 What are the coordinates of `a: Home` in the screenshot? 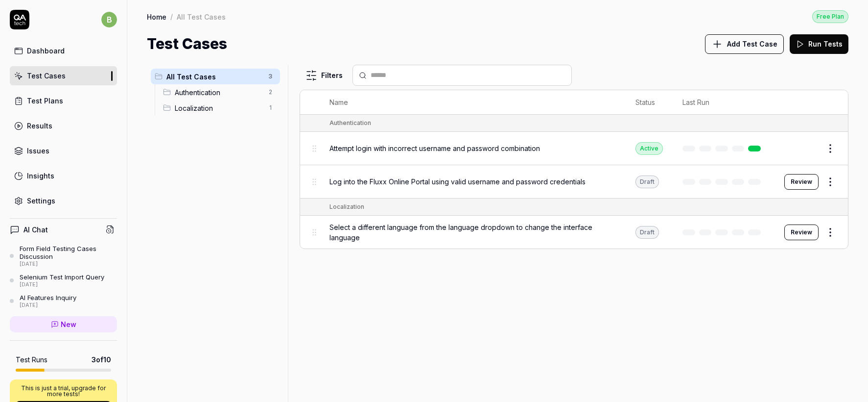 It's located at (156, 17).